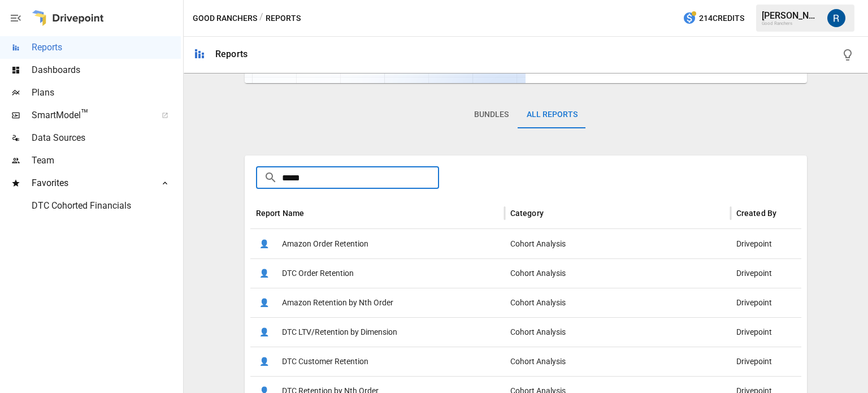 This screenshot has height=393, width=868. I want to click on div: Reports, so click(231, 54).